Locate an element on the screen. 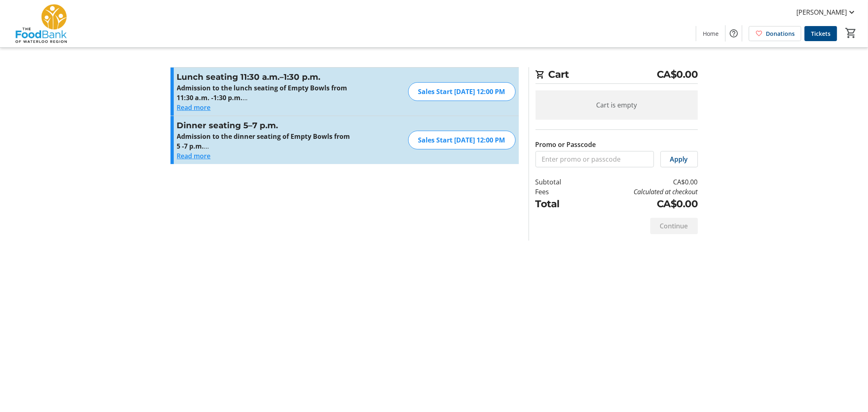  button: Apply is located at coordinates (679, 159).